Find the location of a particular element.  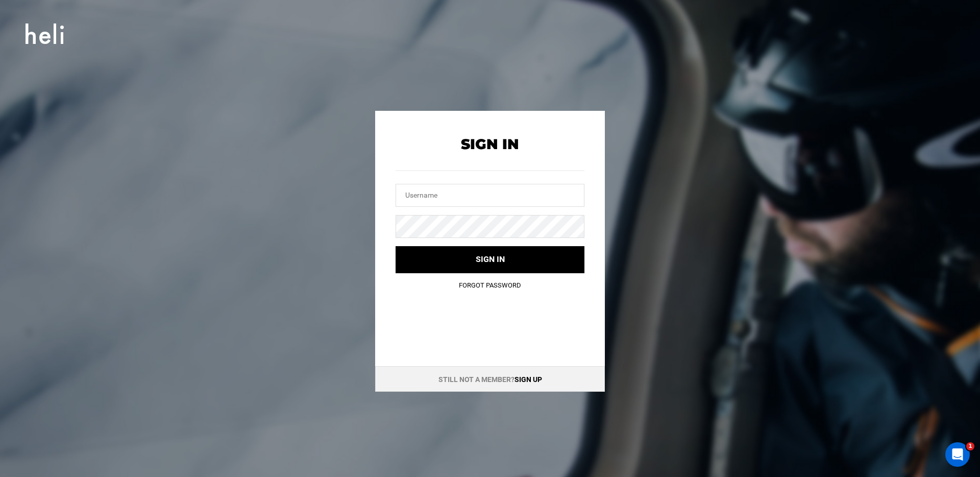

div: Still not a member? is located at coordinates (490, 379).